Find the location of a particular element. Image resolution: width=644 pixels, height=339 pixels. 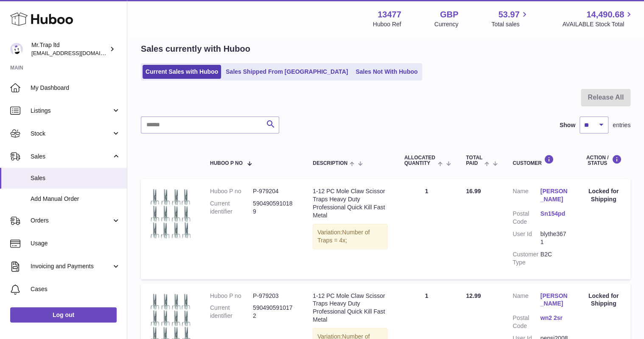

dd: 5904905910189 is located at coordinates (274, 208).